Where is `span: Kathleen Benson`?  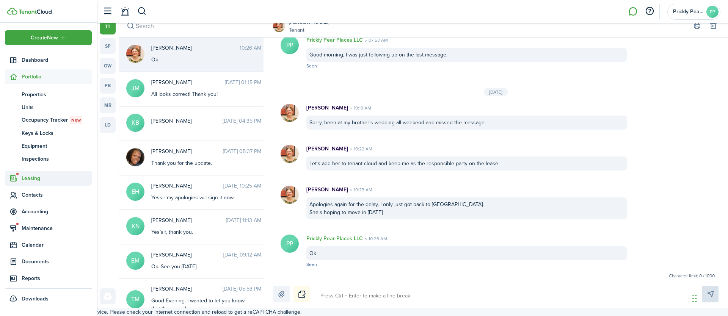
span: Kathleen Benson is located at coordinates (187, 121).